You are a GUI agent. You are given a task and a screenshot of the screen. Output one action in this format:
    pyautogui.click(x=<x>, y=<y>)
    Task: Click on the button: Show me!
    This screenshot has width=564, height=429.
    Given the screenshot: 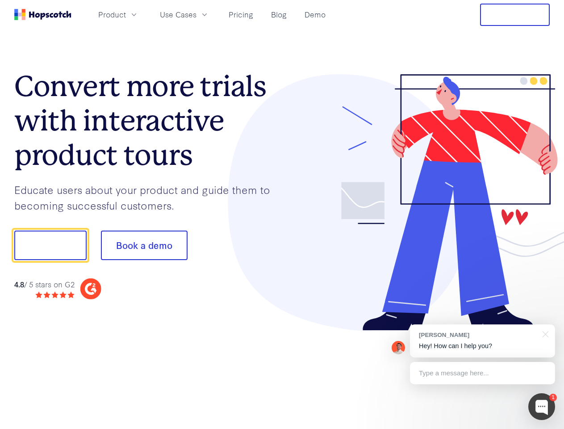 What is the action you would take?
    pyautogui.click(x=50, y=245)
    